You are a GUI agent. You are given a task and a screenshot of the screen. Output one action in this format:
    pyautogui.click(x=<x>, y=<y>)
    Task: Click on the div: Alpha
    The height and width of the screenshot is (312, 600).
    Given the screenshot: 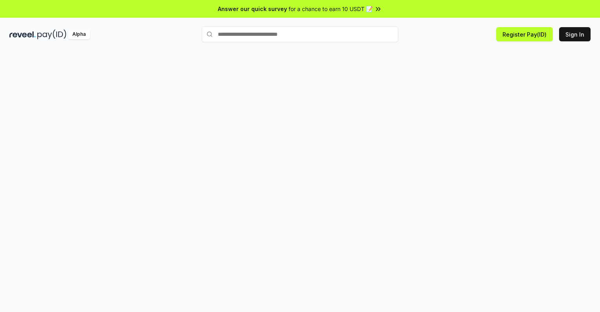 What is the action you would take?
    pyautogui.click(x=79, y=34)
    